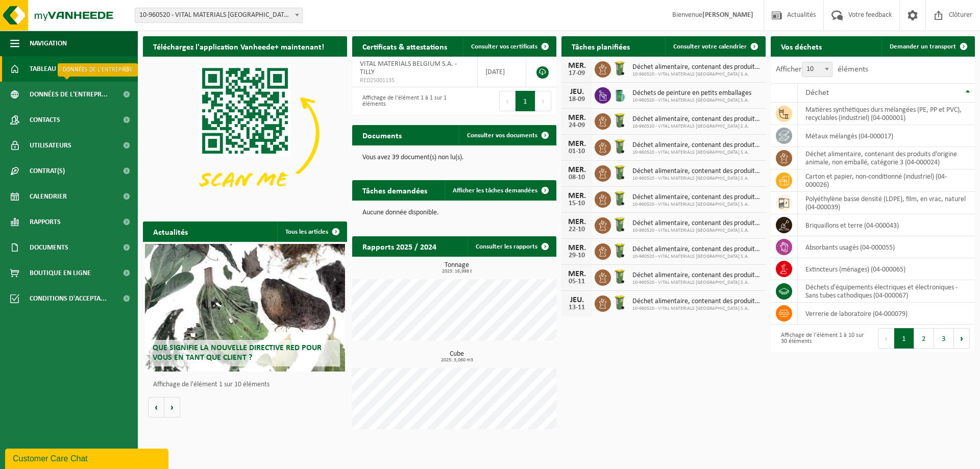 The width and height of the screenshot is (980, 469). What do you see at coordinates (245, 133) in the screenshot?
I see `img: Download de VHEPlus App` at bounding box center [245, 133].